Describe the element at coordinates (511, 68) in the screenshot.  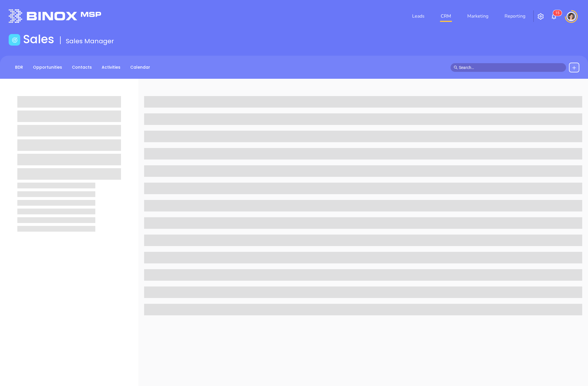
I see `input: Search…` at that location.